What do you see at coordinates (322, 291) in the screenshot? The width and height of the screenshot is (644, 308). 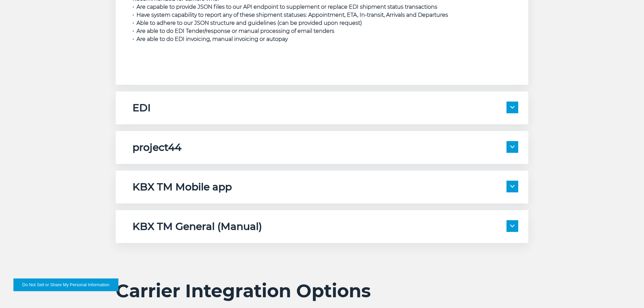 I see `h2: Carrier Integration Options` at bounding box center [322, 291].